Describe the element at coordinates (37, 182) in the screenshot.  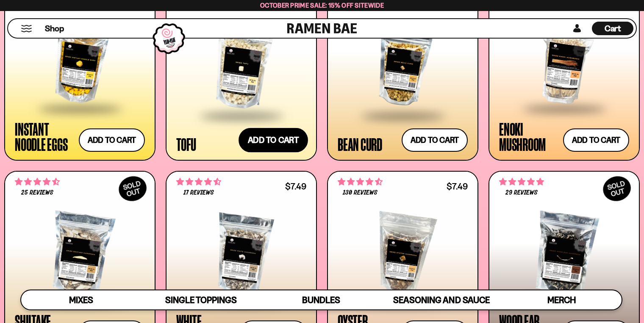
I see `span: 4.52 stars` at that location.